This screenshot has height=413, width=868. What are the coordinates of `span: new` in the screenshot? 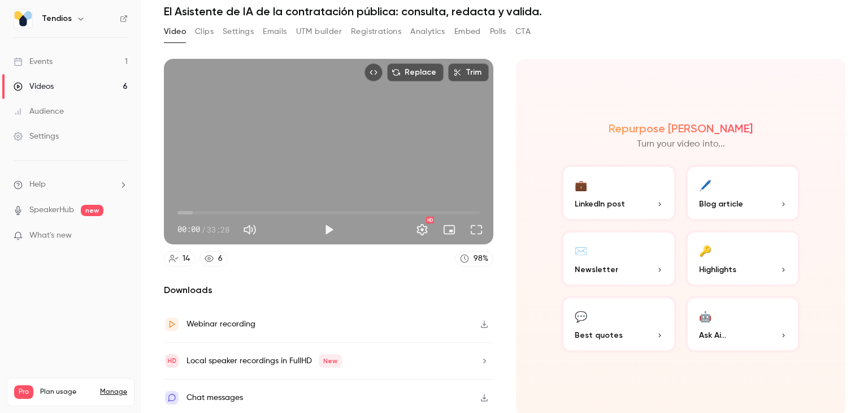 It's located at (92, 211).